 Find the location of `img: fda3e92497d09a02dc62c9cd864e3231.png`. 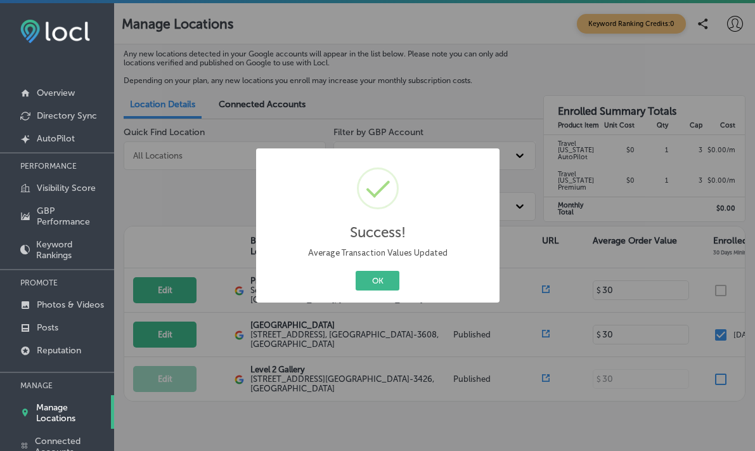

img: fda3e92497d09a02dc62c9cd864e3231.png is located at coordinates (55, 31).